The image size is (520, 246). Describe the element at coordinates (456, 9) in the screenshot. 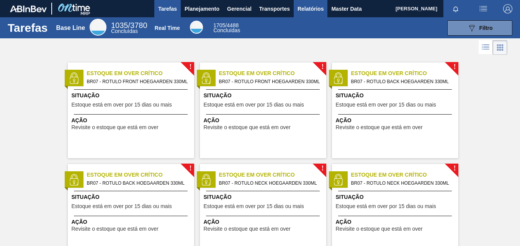

I see `button: Notificações` at that location.